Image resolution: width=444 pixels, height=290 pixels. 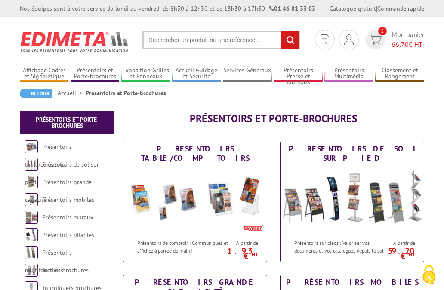 I want to click on span: 2, so click(x=382, y=31).